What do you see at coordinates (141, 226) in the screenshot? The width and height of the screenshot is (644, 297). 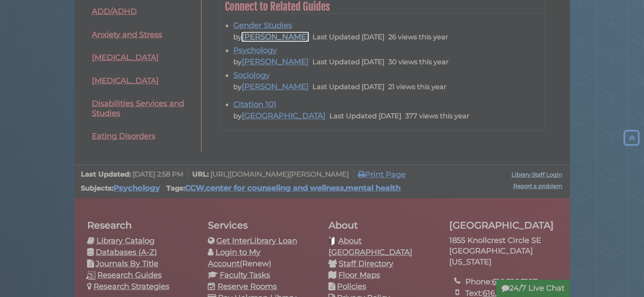 I see `h2: Research` at bounding box center [141, 226].